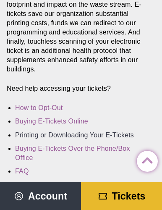 The width and height of the screenshot is (162, 210). I want to click on span: Account, so click(48, 196).